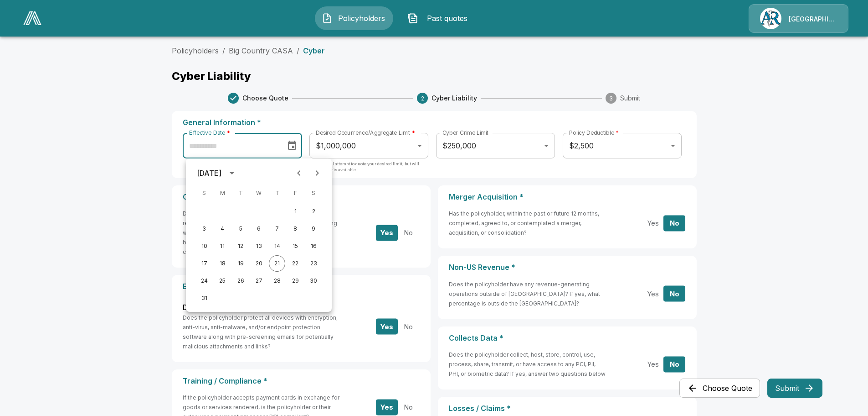 This screenshot has height=416, width=868. What do you see at coordinates (567, 197) in the screenshot?
I see `p: Merger Acquisition *` at bounding box center [567, 197].